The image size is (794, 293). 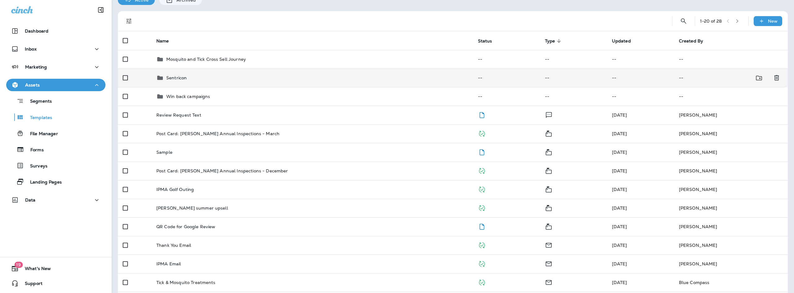 What do you see at coordinates (36, 67) in the screenshot?
I see `p: Marketing` at bounding box center [36, 67].